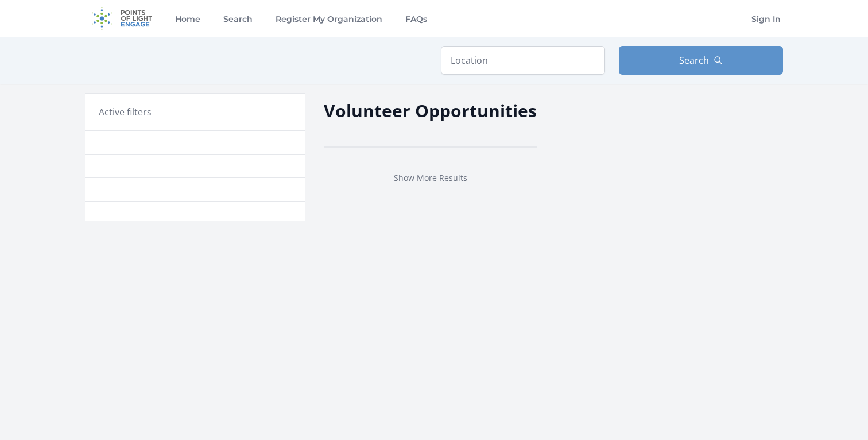  What do you see at coordinates (695, 60) in the screenshot?
I see `span: Search` at bounding box center [695, 60].